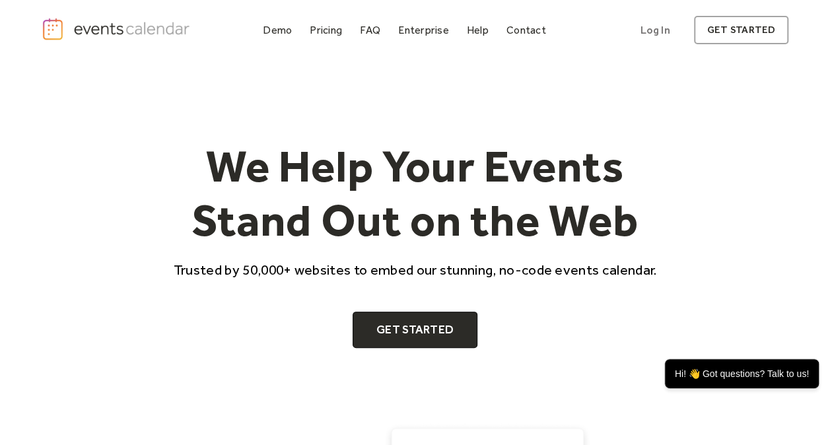 This screenshot has height=445, width=830. I want to click on a: Help, so click(477, 30).